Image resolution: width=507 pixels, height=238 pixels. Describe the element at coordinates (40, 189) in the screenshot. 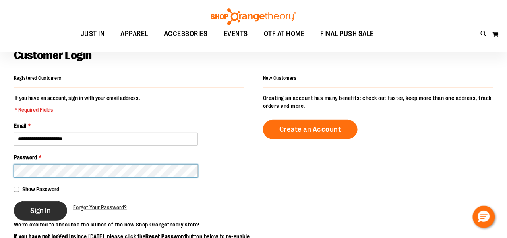

I see `span: Show Password` at that location.